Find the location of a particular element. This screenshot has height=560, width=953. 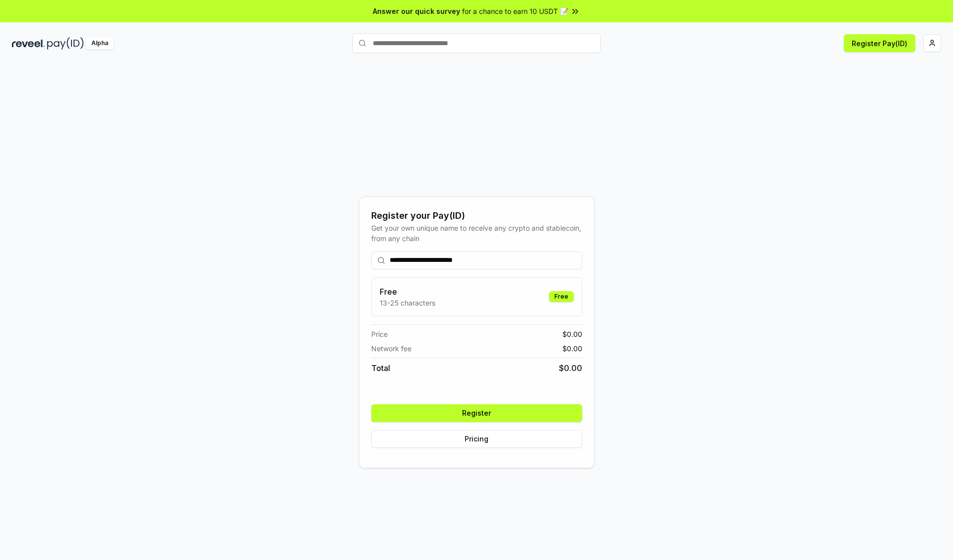

span: Answer our quick survey is located at coordinates (417, 11).